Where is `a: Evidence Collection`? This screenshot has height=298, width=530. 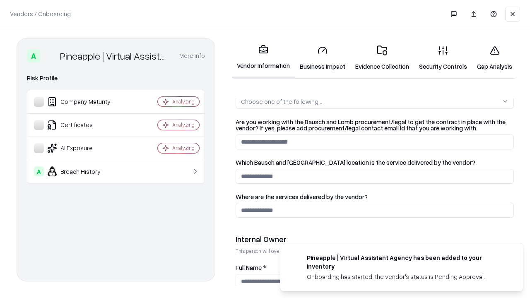 a: Evidence Collection is located at coordinates (382, 58).